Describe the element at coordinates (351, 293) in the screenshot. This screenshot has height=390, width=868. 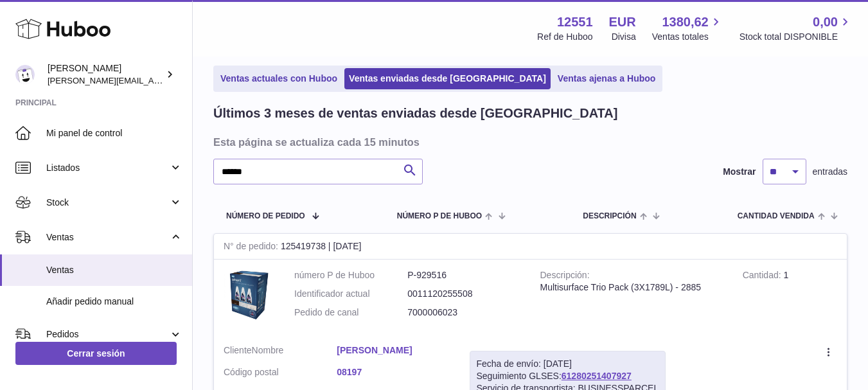
I see `dt: Identificador actual` at that location.